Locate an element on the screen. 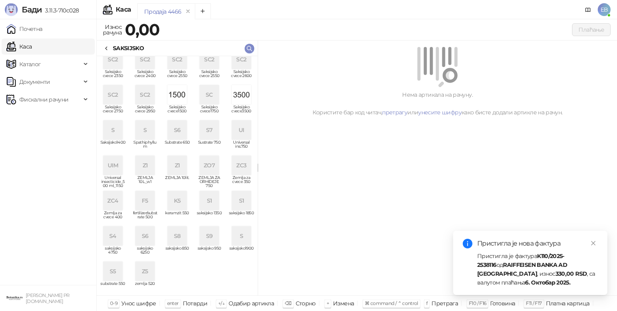 This screenshot has width=617, height=311. span: Saksijsko1400 is located at coordinates (113, 147).